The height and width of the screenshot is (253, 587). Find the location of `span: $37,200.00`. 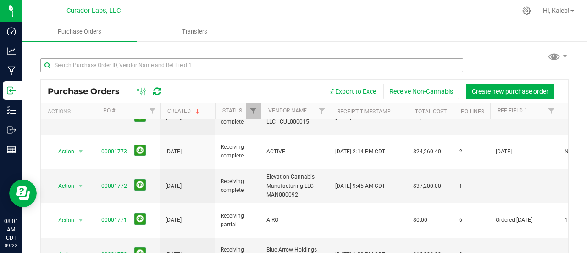

span: $37,200.00 is located at coordinates (427, 186).